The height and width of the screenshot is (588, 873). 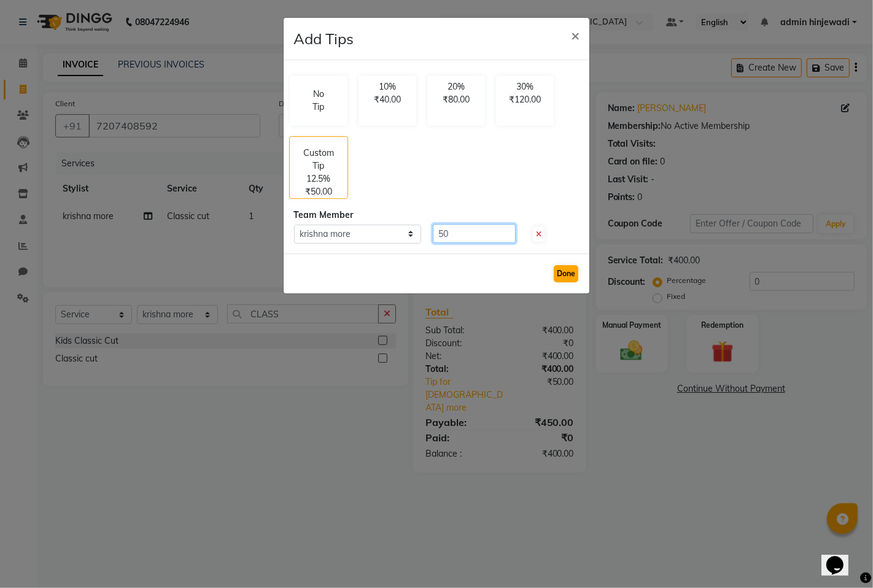 What do you see at coordinates (388, 100) in the screenshot?
I see `p: ₹40.00` at bounding box center [388, 100].